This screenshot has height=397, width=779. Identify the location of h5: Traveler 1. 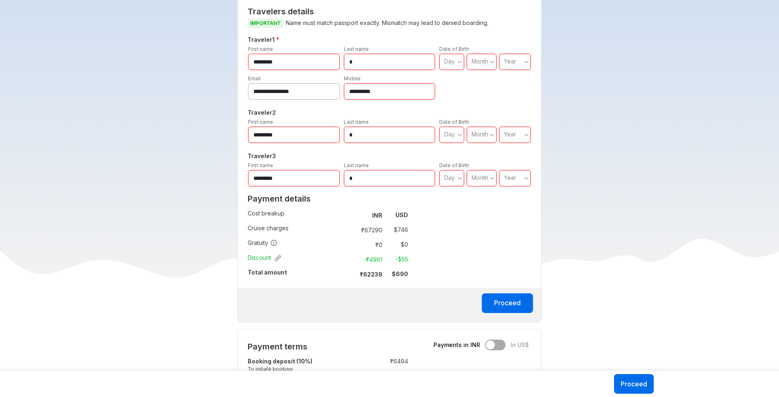
(389, 40).